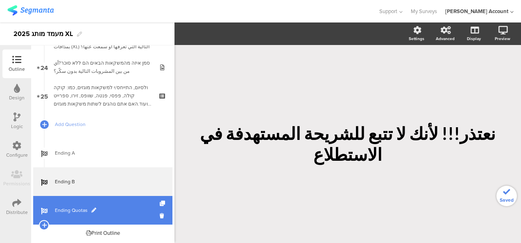  What do you see at coordinates (107, 211) in the screenshot?
I see `span: Ending Quotas` at bounding box center [107, 211].